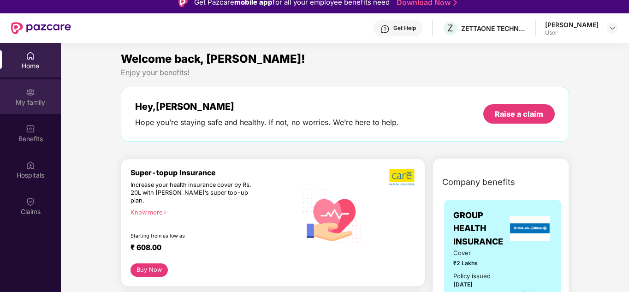 The image size is (629, 292). I want to click on div: User, so click(572, 33).